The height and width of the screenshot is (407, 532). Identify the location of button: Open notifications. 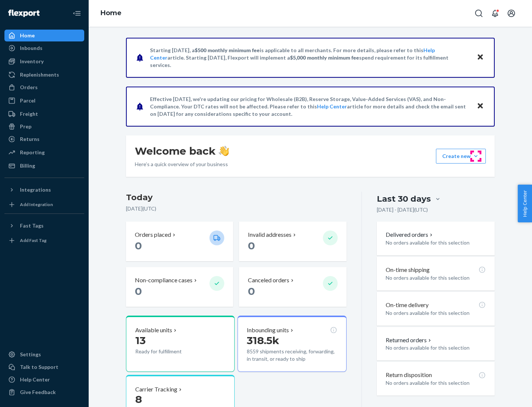
(495, 14).